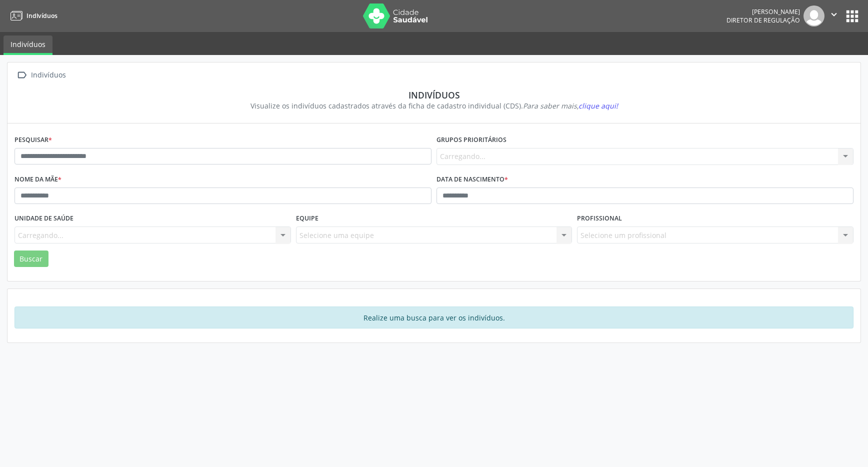  I want to click on button: apps, so click(851, 16).